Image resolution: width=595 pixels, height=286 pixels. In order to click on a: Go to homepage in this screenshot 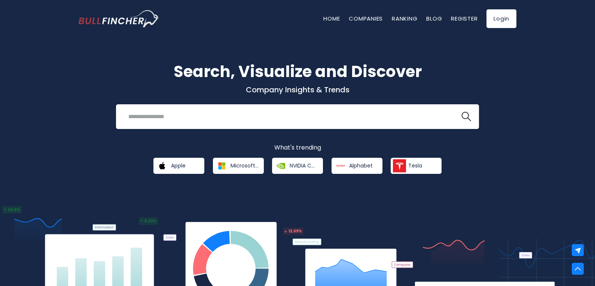, I will do `click(119, 19)`.